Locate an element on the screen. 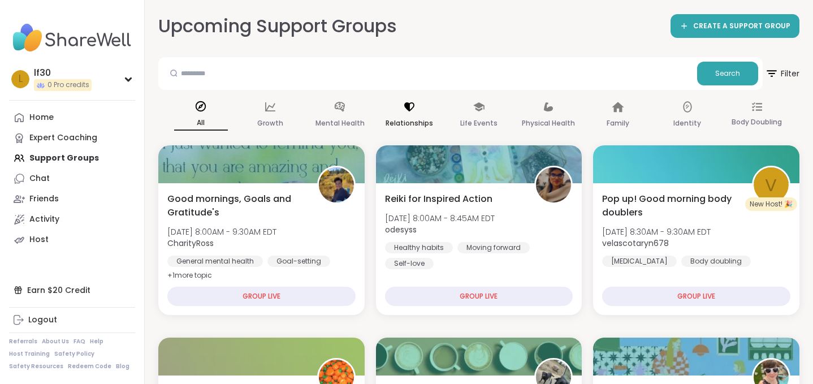 The height and width of the screenshot is (384, 813). div: Moving forward is located at coordinates (494, 248).